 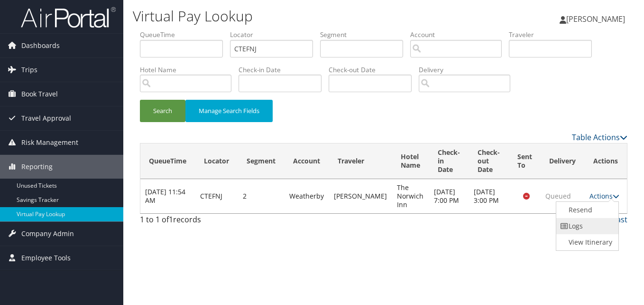 I want to click on td: CTEFNJ, so click(x=217, y=196).